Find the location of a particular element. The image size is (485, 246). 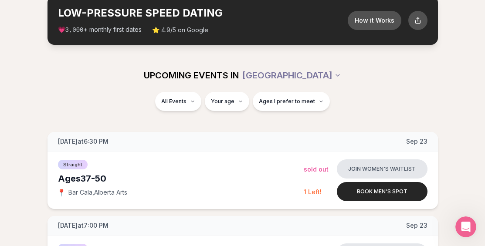

button: All Events is located at coordinates (178, 102).